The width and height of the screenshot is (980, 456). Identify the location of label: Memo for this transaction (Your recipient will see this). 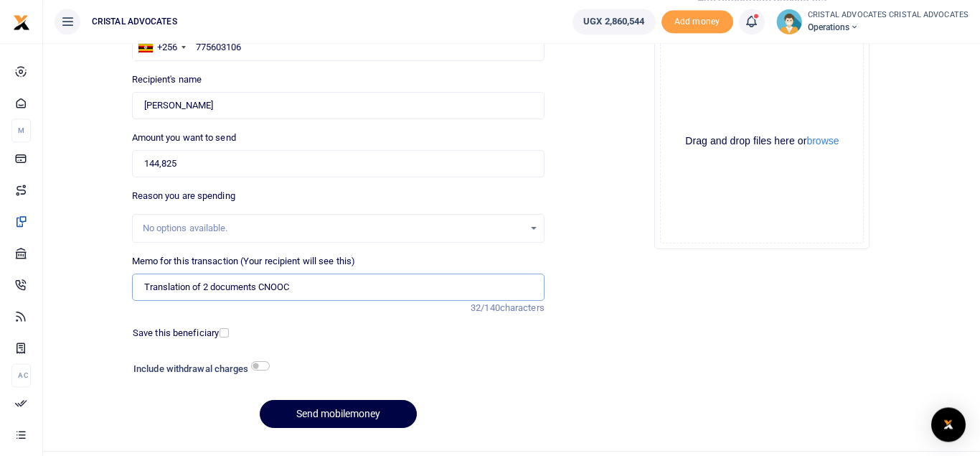
(244, 261).